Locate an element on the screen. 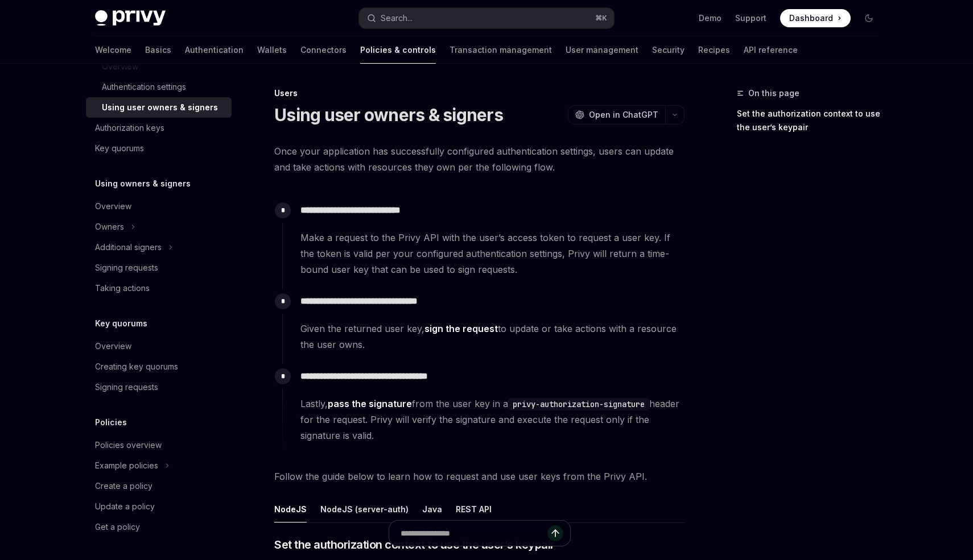 This screenshot has height=560, width=973. div: Update a policy is located at coordinates (124, 506).